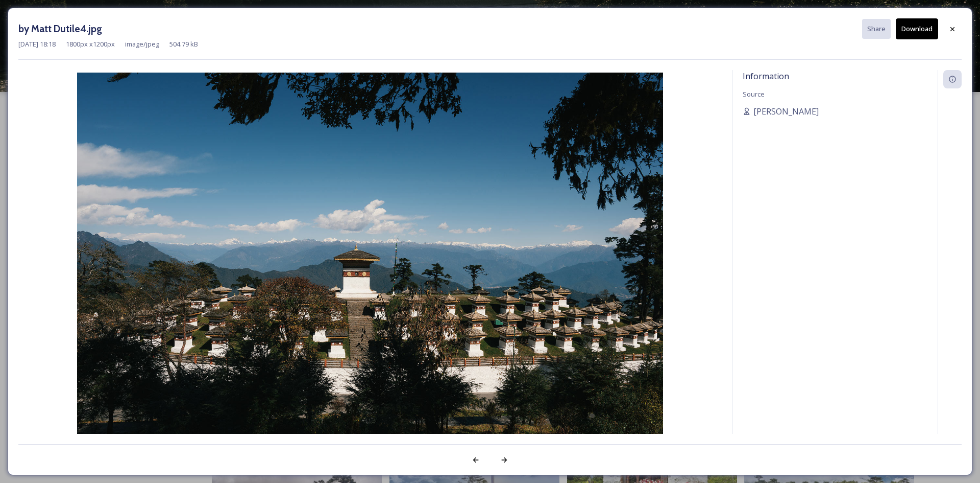 The width and height of the screenshot is (980, 483). Describe the element at coordinates (917, 29) in the screenshot. I see `button: Download` at that location.